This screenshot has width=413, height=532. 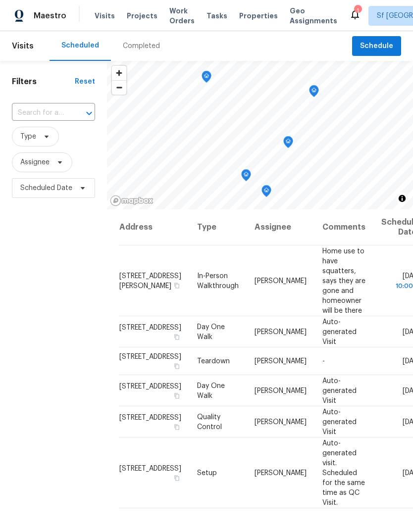 I want to click on th: Comments, so click(x=343, y=227).